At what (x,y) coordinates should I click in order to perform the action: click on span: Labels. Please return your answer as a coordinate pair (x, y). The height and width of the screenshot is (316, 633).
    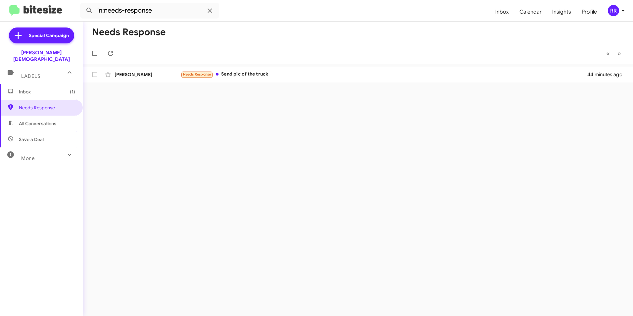
    Looking at the image, I should click on (31, 76).